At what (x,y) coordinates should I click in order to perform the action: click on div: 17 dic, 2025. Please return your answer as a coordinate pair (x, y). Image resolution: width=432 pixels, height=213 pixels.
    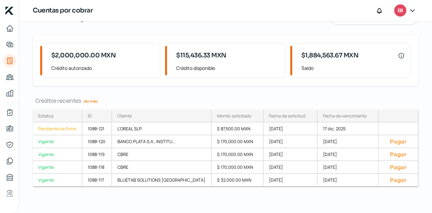
    Looking at the image, I should click on (349, 129).